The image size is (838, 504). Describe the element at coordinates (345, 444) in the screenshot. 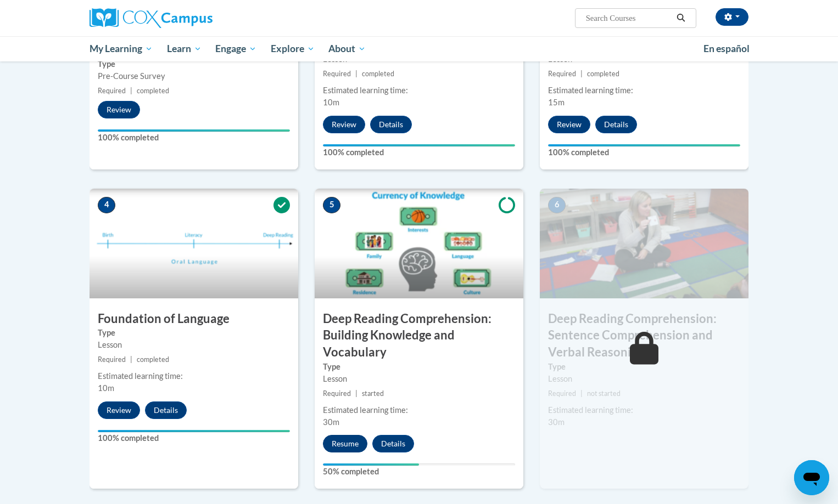

I see `button: Resume` at that location.